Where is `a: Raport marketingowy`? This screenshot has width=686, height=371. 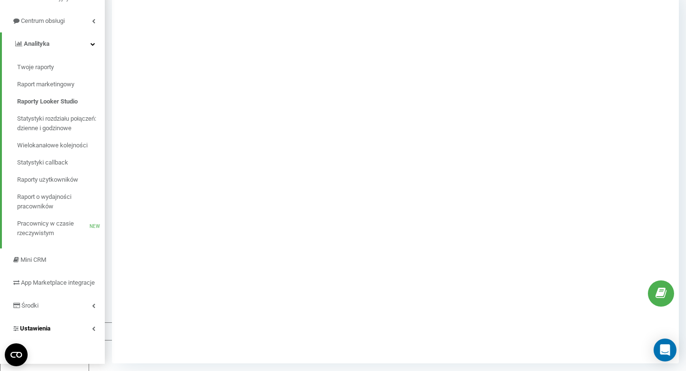 a: Raport marketingowy is located at coordinates (61, 84).